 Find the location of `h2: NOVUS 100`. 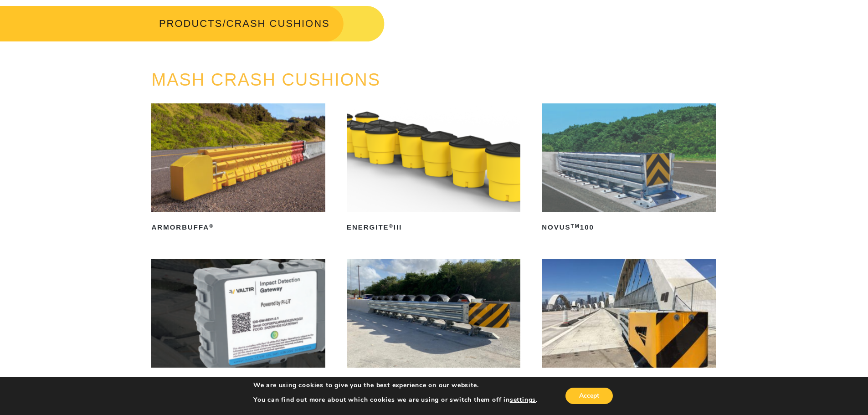

h2: NOVUS 100 is located at coordinates (628, 228).